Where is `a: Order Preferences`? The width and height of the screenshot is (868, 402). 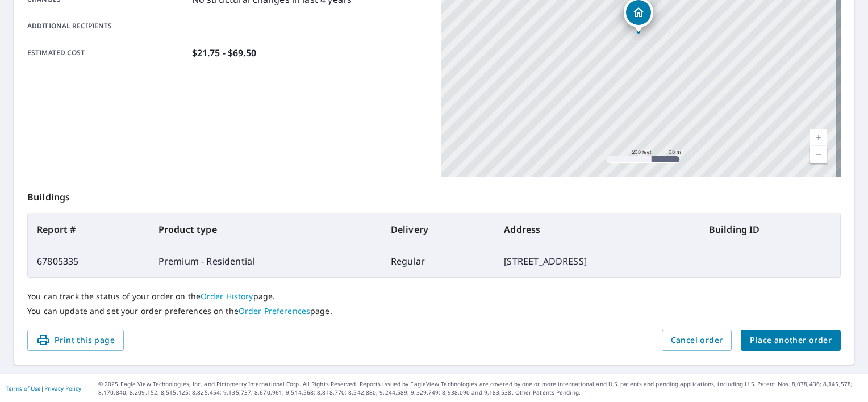 a: Order Preferences is located at coordinates (274, 311).